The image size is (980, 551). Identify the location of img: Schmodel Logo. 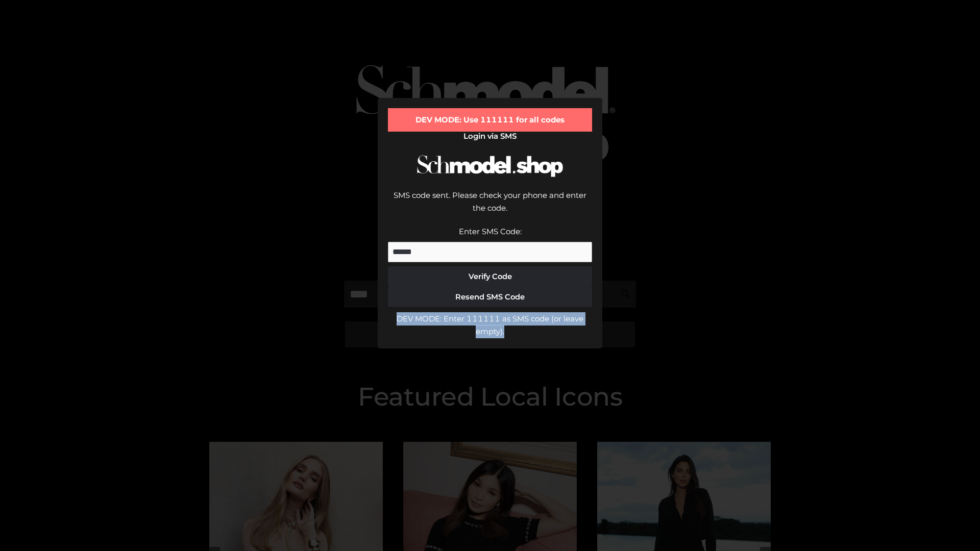
(490, 166).